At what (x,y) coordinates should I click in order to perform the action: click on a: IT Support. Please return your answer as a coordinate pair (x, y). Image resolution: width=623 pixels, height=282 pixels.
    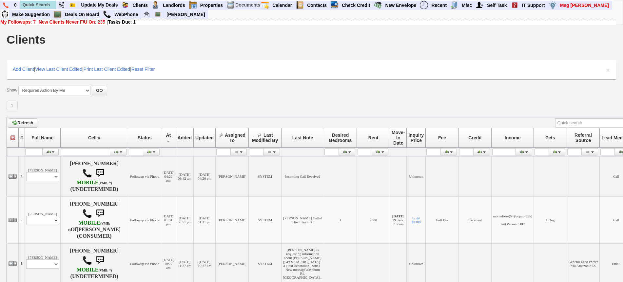
    Looking at the image, I should click on (533, 5).